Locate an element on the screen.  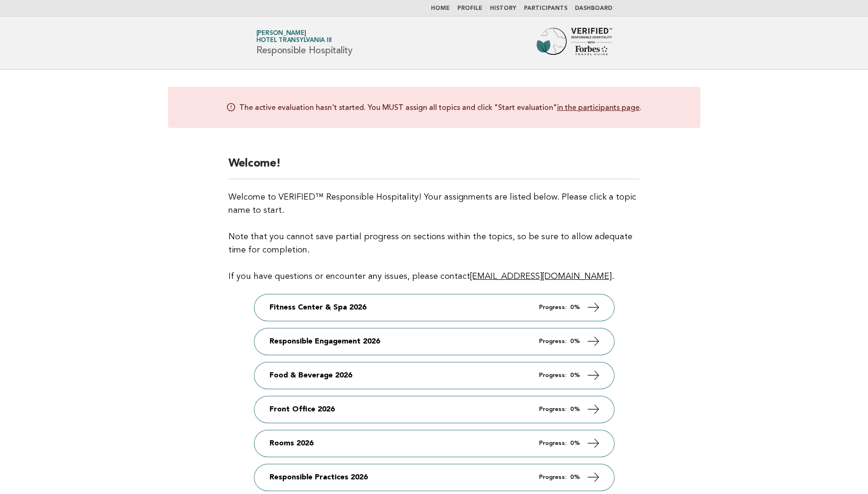
a: in the participants page is located at coordinates (598, 107).